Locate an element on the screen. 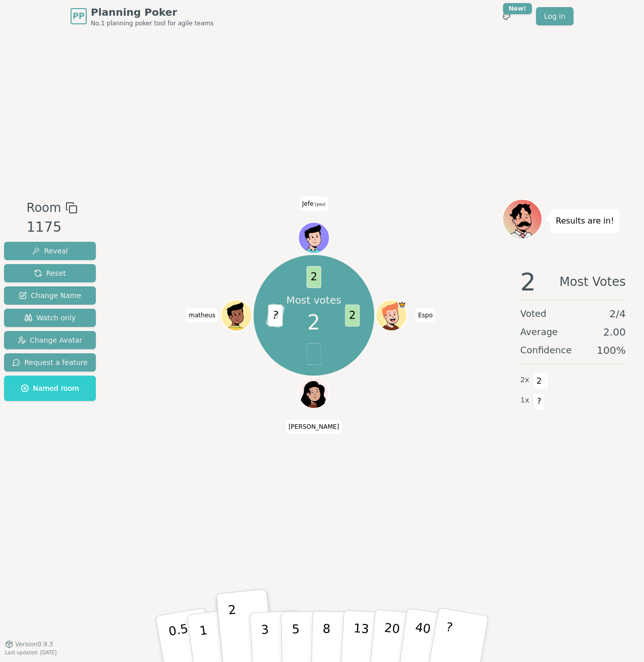 This screenshot has height=662, width=644. div: New! is located at coordinates (517, 8).